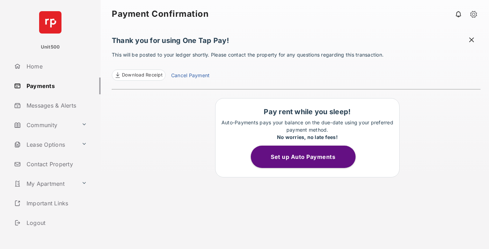 This screenshot has height=249, width=489. I want to click on button: Set up Auto Payments, so click(303, 157).